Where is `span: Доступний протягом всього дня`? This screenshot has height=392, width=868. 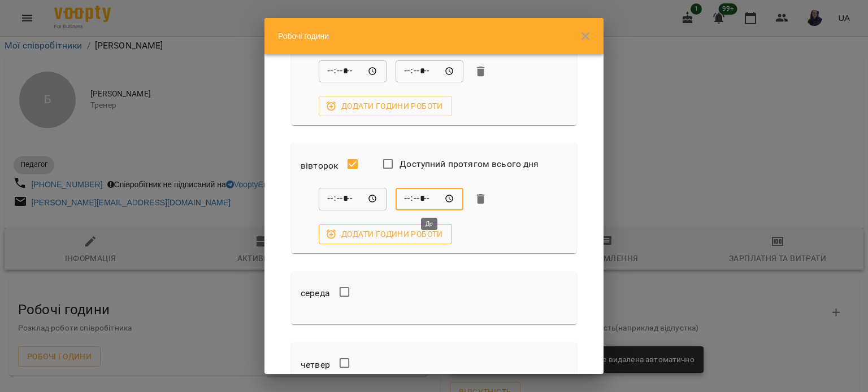
span: Доступний протягом всього дня is located at coordinates (469, 164).